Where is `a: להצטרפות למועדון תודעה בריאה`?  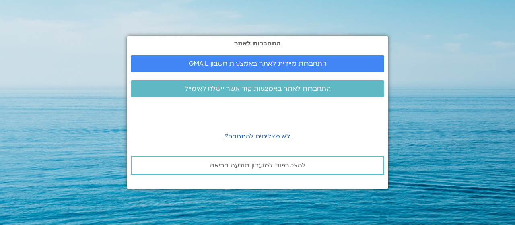
a: להצטרפות למועדון תודעה בריאה is located at coordinates (257, 165).